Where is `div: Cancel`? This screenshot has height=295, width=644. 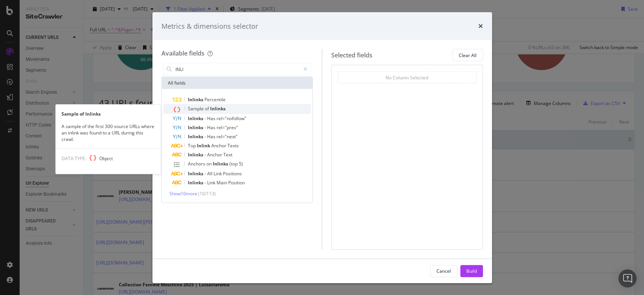
div: Cancel is located at coordinates (443, 270).